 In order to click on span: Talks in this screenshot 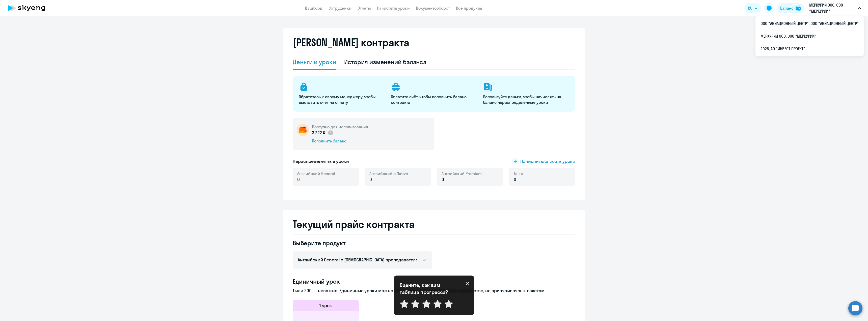, I will do `click(519, 174)`.